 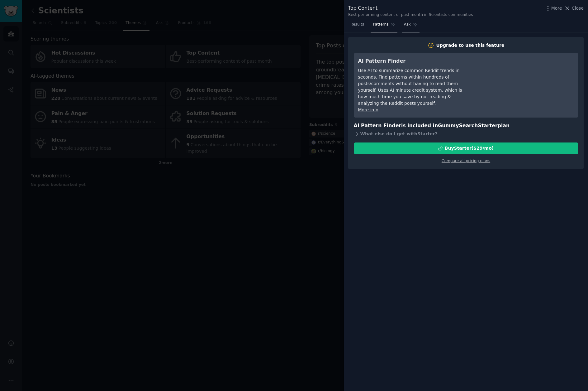 What do you see at coordinates (469, 148) in the screenshot?
I see `div: Buy Starter ($ 29 /mo )` at bounding box center [469, 148].